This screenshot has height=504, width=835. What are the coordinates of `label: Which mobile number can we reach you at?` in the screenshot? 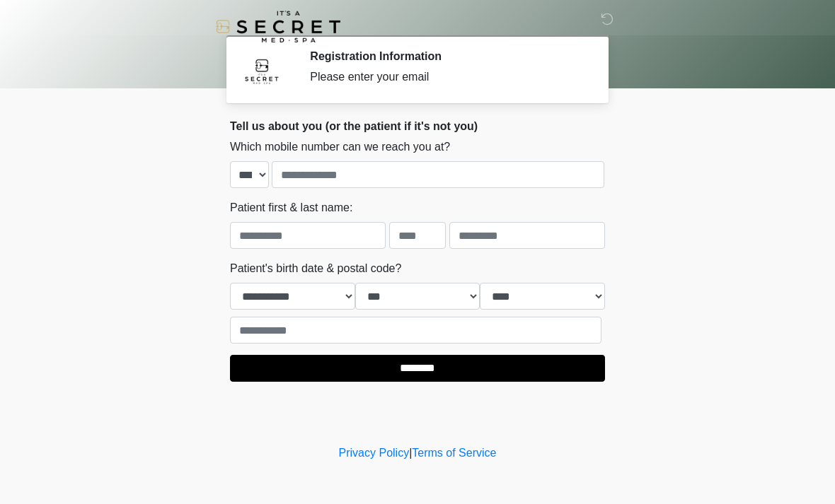 It's located at (340, 147).